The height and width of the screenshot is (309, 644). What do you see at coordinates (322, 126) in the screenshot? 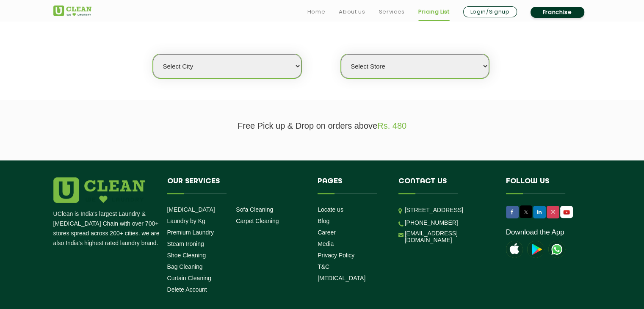
I see `p: Free Pick up & Drop on orders above` at bounding box center [322, 126].